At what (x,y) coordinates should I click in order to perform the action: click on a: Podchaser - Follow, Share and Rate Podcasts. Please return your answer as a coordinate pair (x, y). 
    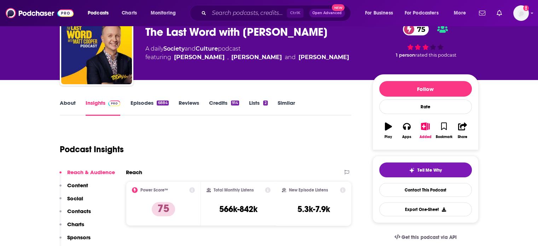
    Looking at the image, I should click on (40, 13).